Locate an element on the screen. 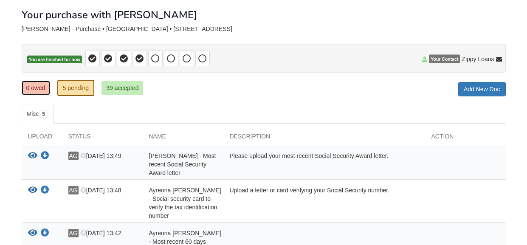 The width and height of the screenshot is (527, 245). span: 5 is located at coordinates (43, 114).